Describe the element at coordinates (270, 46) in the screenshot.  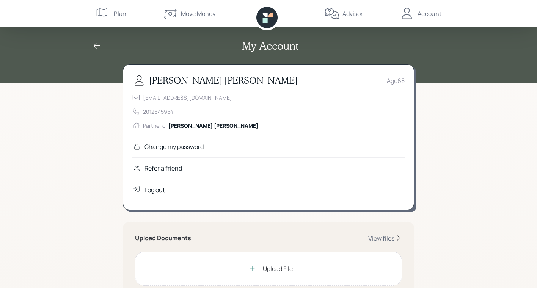
I see `h2: My Account` at that location.